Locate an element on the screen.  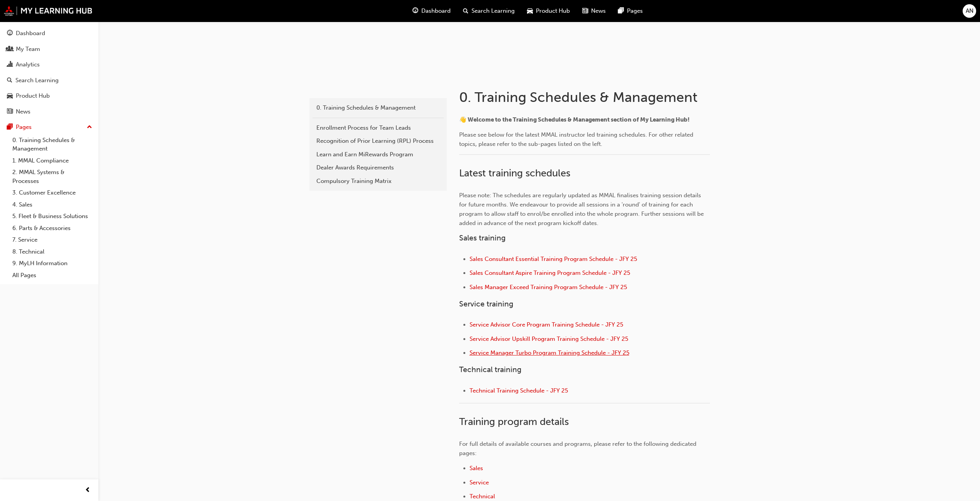
a: News is located at coordinates (49, 111).